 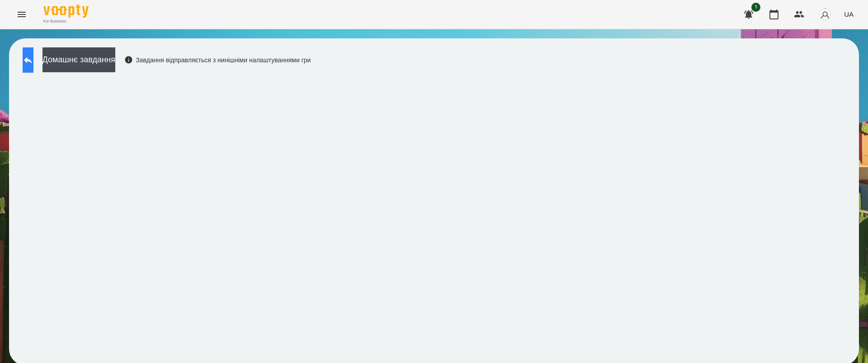 I want to click on span: UA, so click(x=848, y=14).